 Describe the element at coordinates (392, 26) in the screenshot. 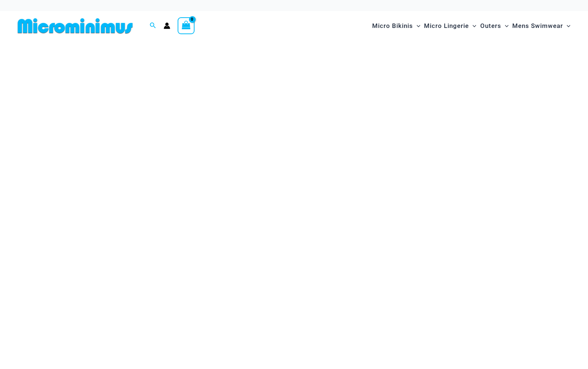

I see `span: Micro Bikinis` at that location.